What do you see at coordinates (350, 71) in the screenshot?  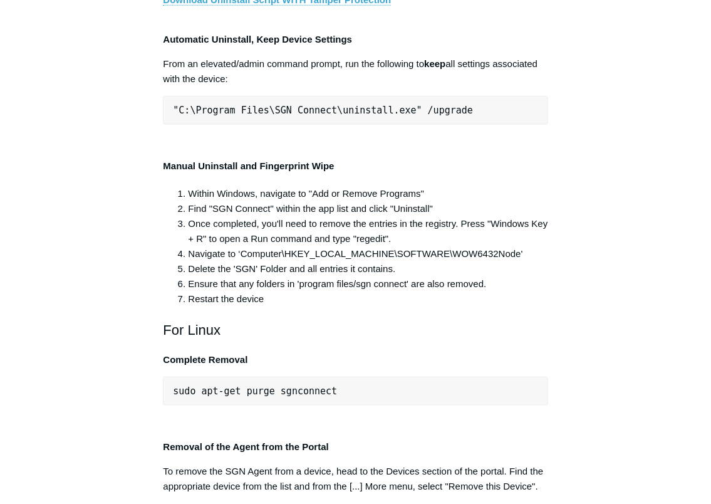 I see `span: From an elevated/admin command prompt, run the following to all settings associated with the device:` at bounding box center [350, 71].